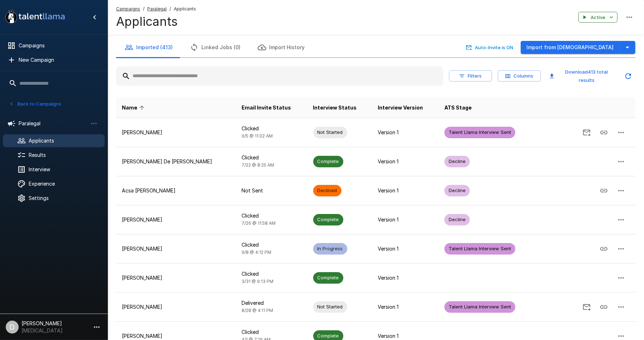  Describe the element at coordinates (327, 190) in the screenshot. I see `span: Declined` at that location.